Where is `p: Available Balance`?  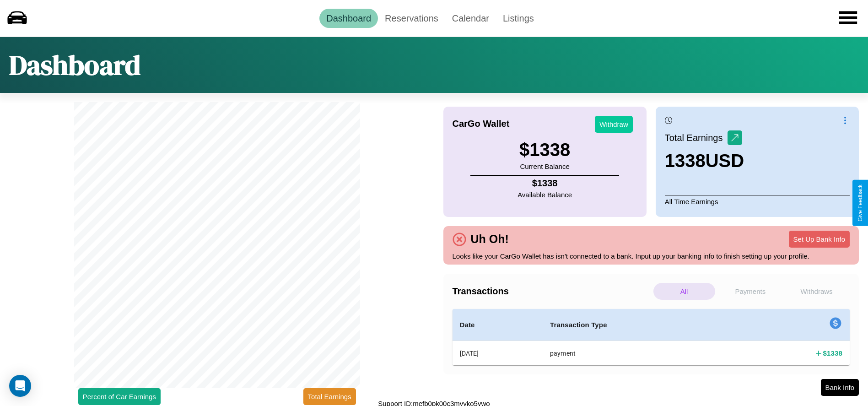
p: Available Balance is located at coordinates (545, 195).